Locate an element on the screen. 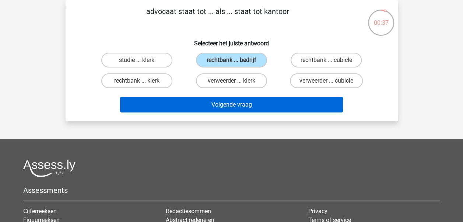 The image size is (463, 222). label: rechtbank ... cubicle is located at coordinates (326, 60).